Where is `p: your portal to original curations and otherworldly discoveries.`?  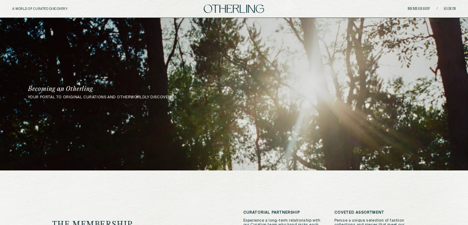
p: your portal to original curations and otherworldly discoveries. is located at coordinates (234, 97).